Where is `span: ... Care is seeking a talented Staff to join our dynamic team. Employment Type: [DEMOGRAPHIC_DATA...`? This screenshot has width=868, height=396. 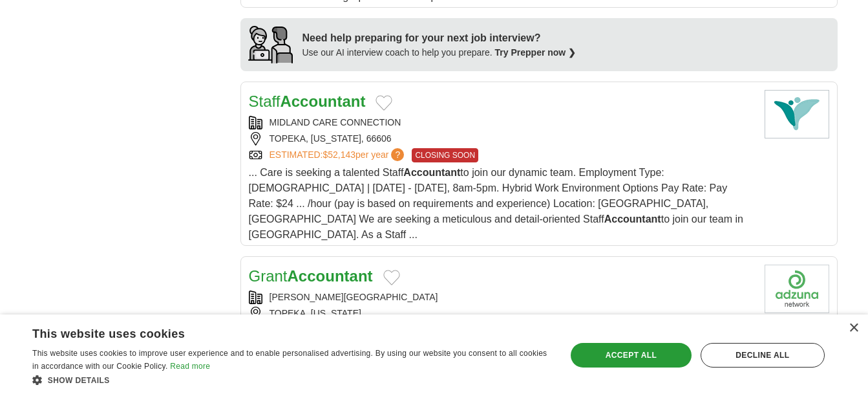
span: ... Care is seeking a talented Staff to join our dynamic team. Employment Type: [DEMOGRAPHIC_DATA... is located at coordinates (496, 203).